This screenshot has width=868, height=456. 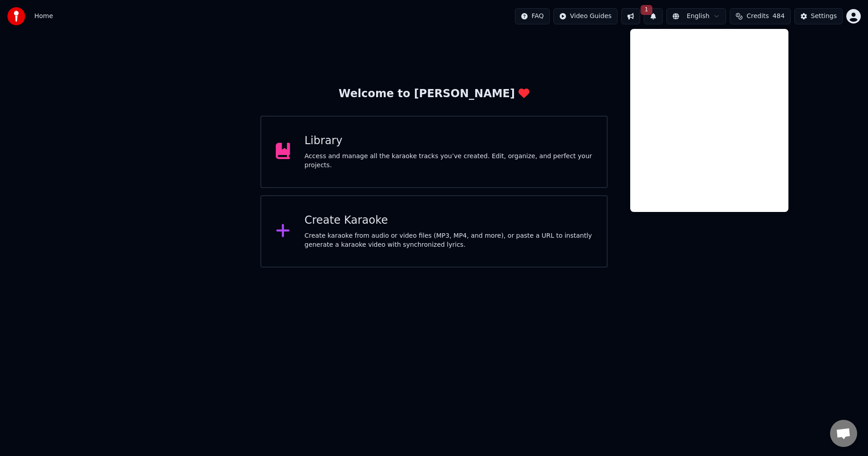 What do you see at coordinates (449, 220) in the screenshot?
I see `div: Create Karaoke` at bounding box center [449, 220].